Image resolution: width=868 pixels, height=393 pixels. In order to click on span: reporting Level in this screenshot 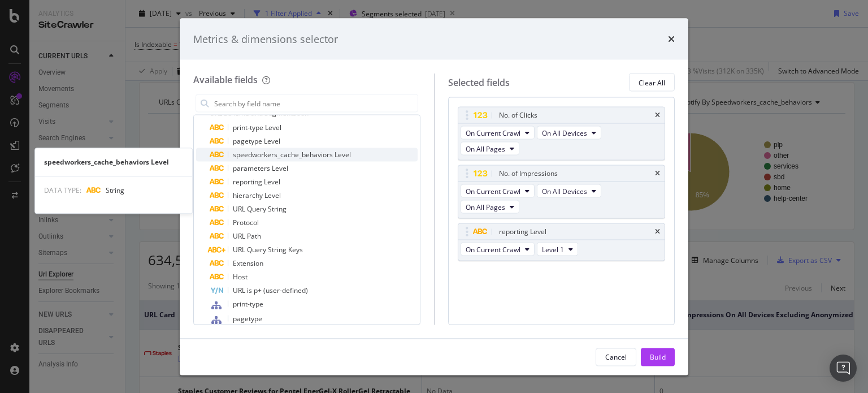, I will do `click(257, 181)`.